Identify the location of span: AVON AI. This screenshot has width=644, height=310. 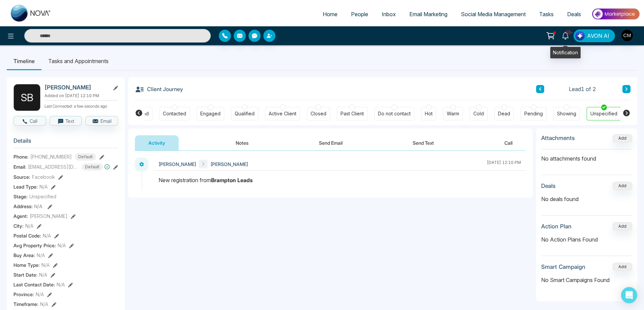
(598, 35).